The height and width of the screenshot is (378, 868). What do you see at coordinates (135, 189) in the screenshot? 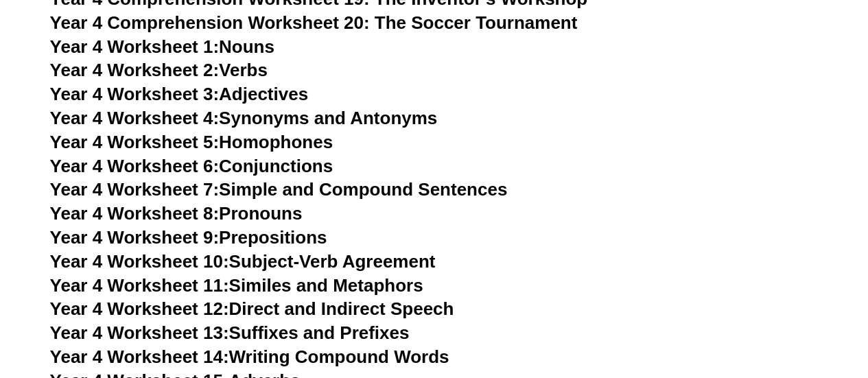
I see `span: Year 4 Worksheet 7:` at bounding box center [135, 189].